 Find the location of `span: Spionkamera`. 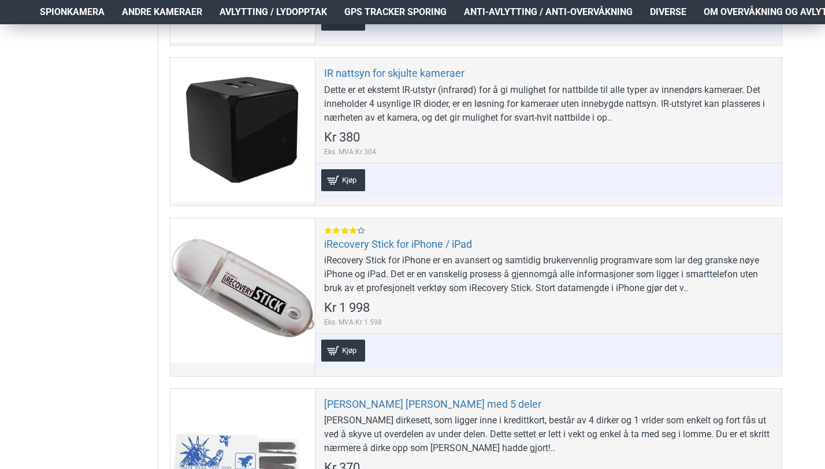

span: Spionkamera is located at coordinates (72, 12).